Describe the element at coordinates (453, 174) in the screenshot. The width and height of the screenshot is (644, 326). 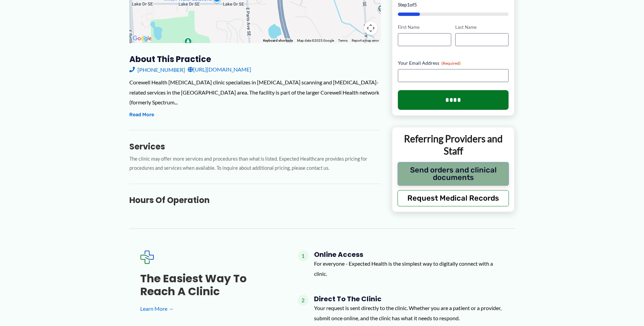
I see `button: Send orders and clinical documents` at that location.